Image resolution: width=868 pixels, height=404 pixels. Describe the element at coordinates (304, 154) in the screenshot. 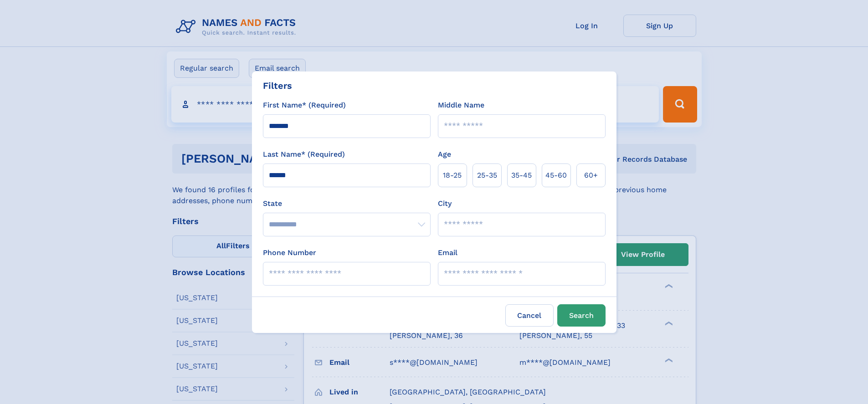

I see `label: Last Name* (Required)` at that location.